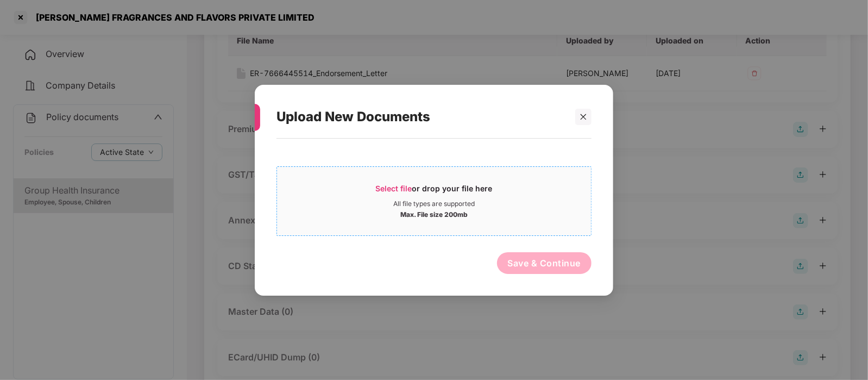 Image resolution: width=868 pixels, height=380 pixels. What do you see at coordinates (434, 191) in the screenshot?
I see `div: or drop your file here` at bounding box center [434, 191].